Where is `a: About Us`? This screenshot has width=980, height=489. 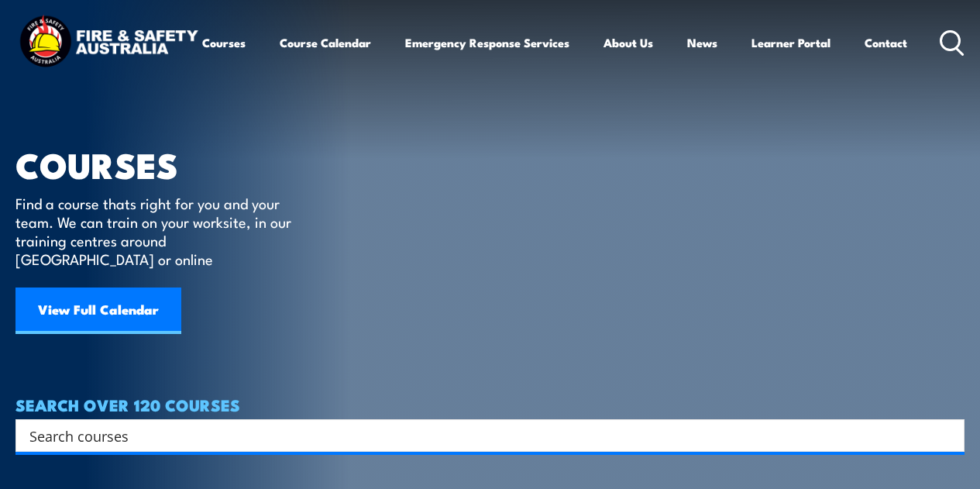 a: About Us is located at coordinates (628, 43).